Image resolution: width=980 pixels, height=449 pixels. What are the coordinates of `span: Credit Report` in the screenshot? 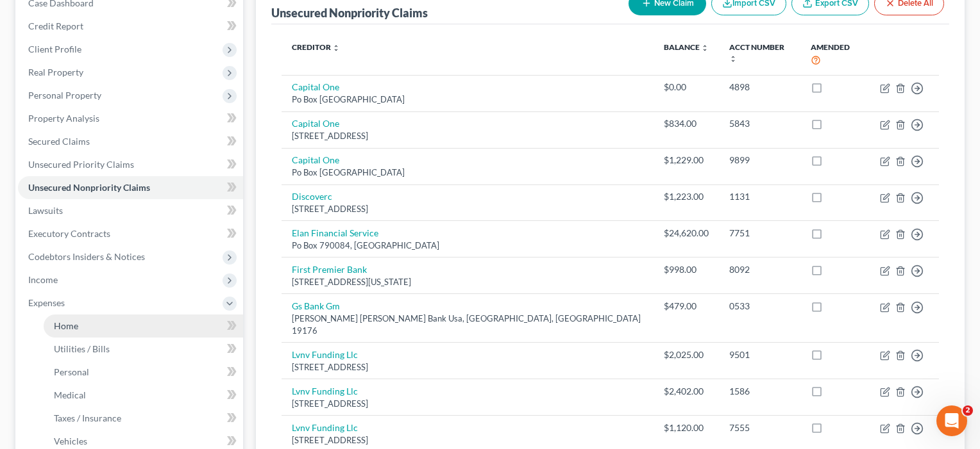 It's located at (56, 25).